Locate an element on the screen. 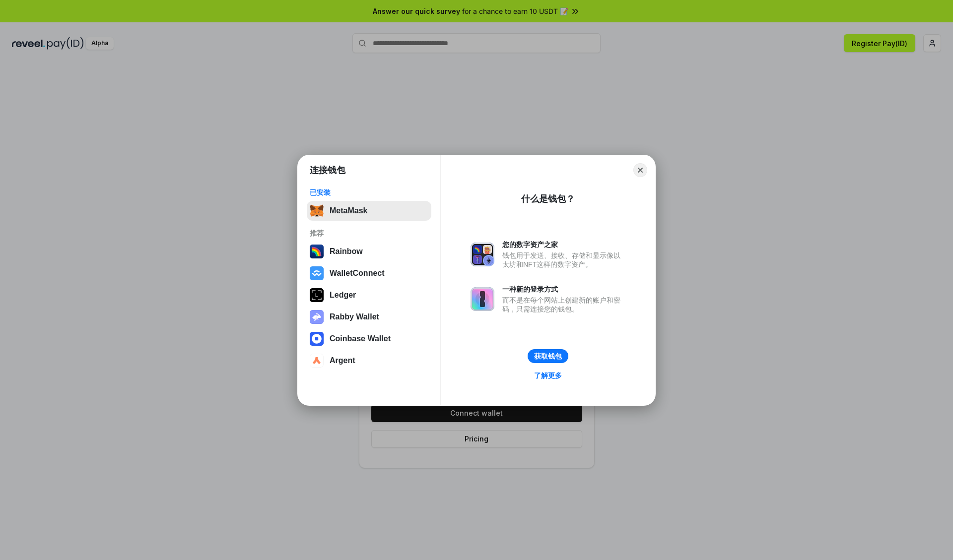 This screenshot has width=953, height=560. button: Ledger is located at coordinates (368, 295).